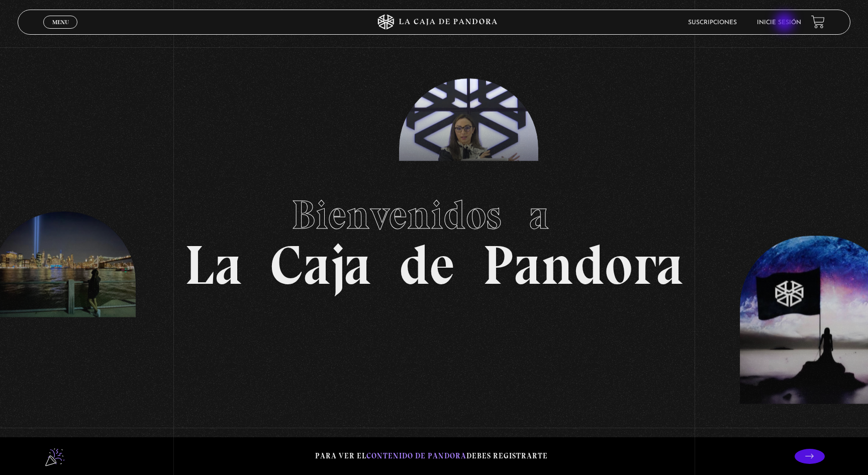  What do you see at coordinates (434, 215) in the screenshot?
I see `span: Bienvenidos a` at bounding box center [434, 215].